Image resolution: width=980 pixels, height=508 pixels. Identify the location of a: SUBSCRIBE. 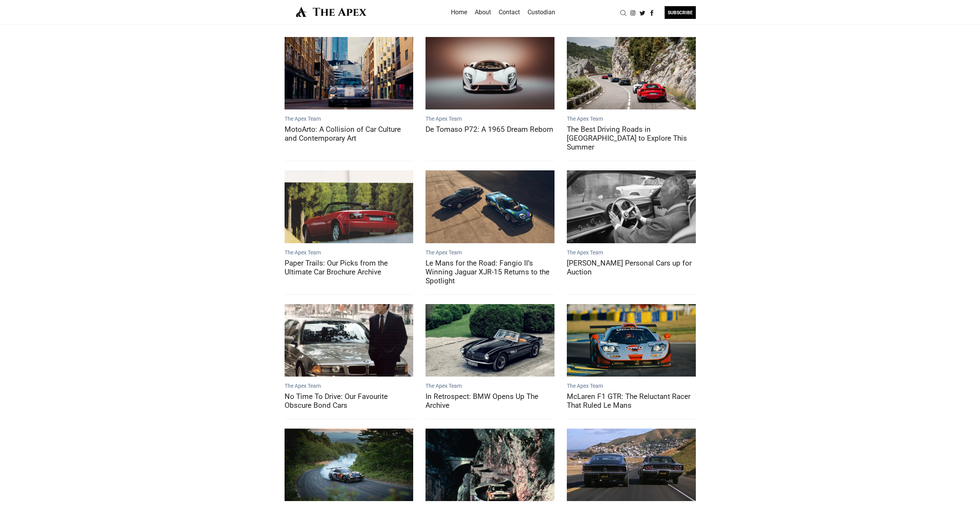
(676, 13).